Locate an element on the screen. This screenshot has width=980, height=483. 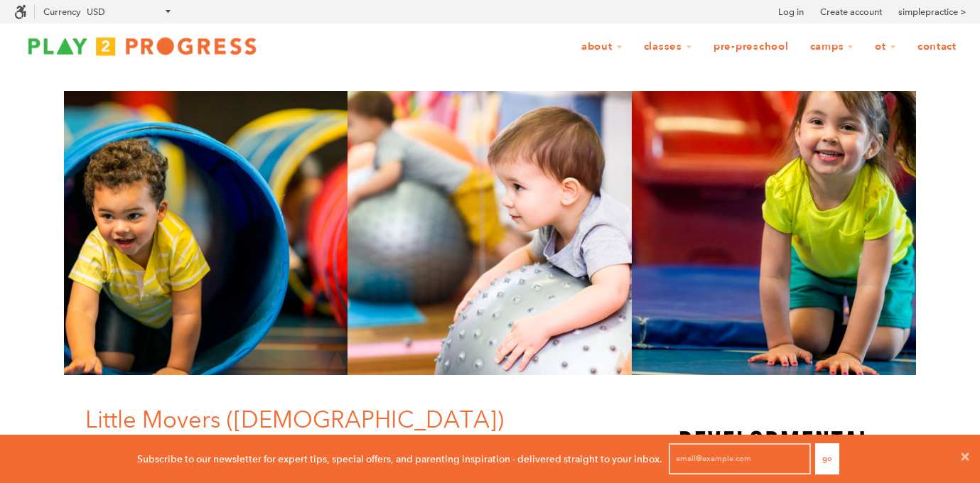
a: simplepractice > is located at coordinates (932, 12).